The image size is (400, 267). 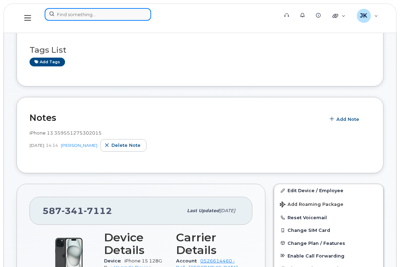 What do you see at coordinates (346, 119) in the screenshot?
I see `button: Add Note` at bounding box center [346, 119].